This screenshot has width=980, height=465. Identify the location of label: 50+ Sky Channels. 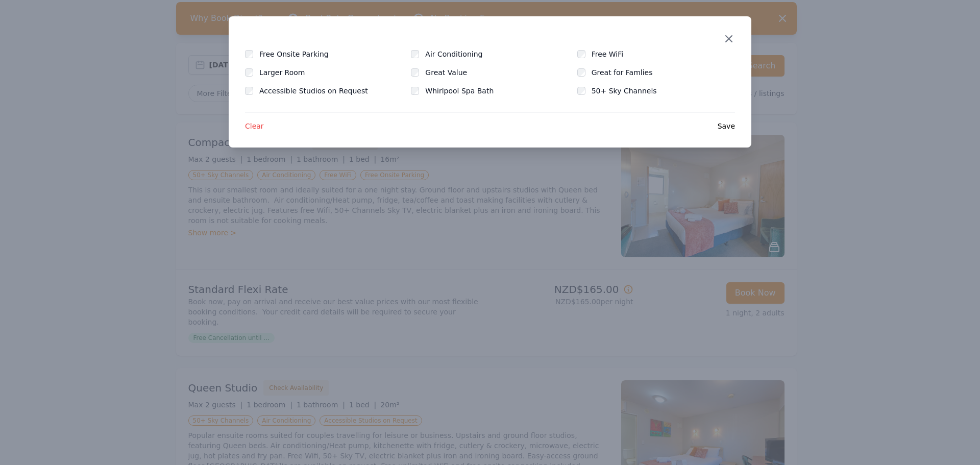
(630, 90).